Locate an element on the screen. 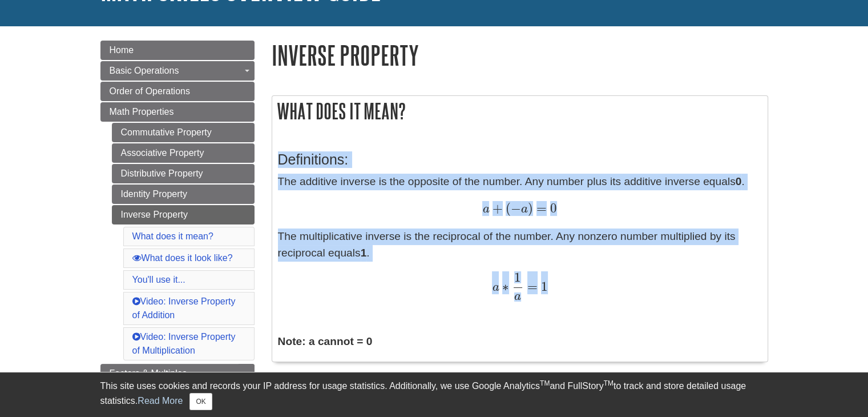 The width and height of the screenshot is (868, 417). a: What does it look like? is located at coordinates (183, 258).